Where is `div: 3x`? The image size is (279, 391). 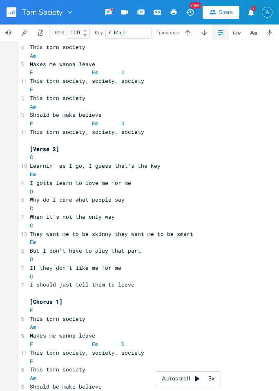 div: 3x is located at coordinates (211, 379).